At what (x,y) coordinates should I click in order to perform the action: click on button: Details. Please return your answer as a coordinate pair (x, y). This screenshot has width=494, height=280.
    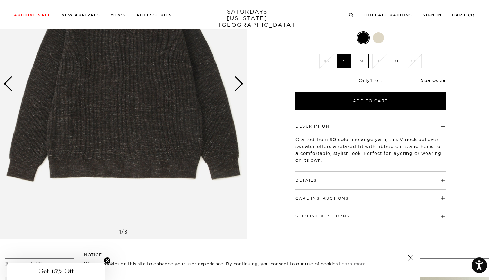
    Looking at the image, I should click on (306, 180).